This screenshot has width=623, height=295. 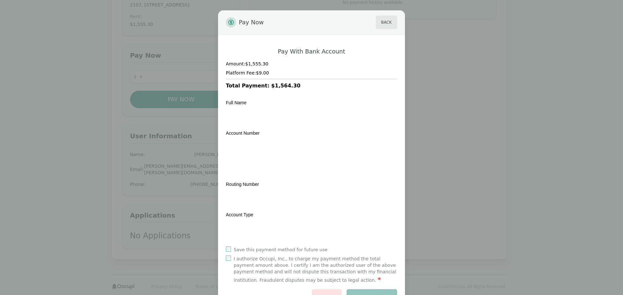 I want to click on h3: Total Payment: $1,564.30, so click(x=311, y=86).